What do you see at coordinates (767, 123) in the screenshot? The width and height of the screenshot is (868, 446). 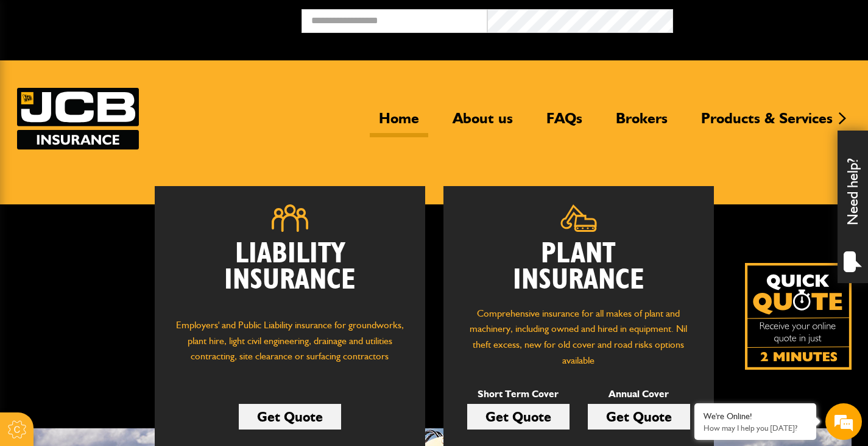 I see `a: Products & Services` at bounding box center [767, 123].